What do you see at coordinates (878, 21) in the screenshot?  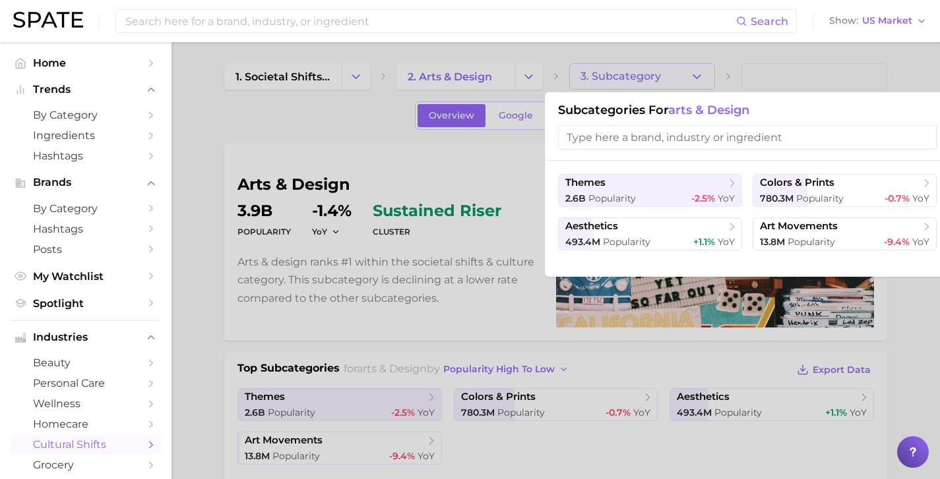 I see `button: ShowUS Market` at bounding box center [878, 21].